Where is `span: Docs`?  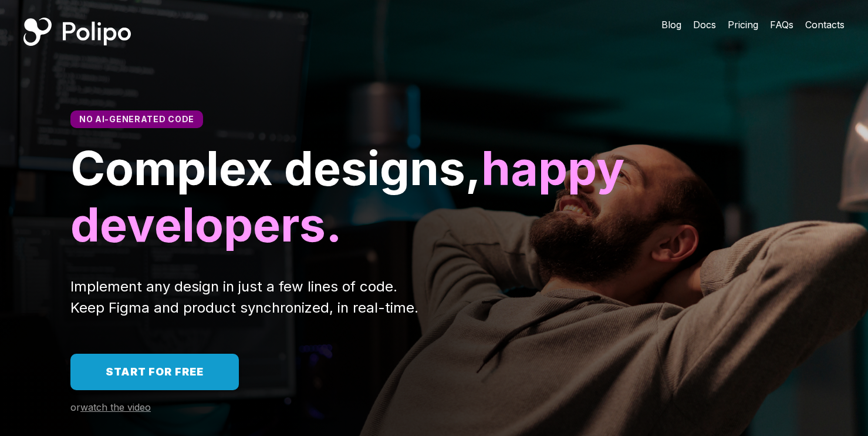 span: Docs is located at coordinates (704, 25).